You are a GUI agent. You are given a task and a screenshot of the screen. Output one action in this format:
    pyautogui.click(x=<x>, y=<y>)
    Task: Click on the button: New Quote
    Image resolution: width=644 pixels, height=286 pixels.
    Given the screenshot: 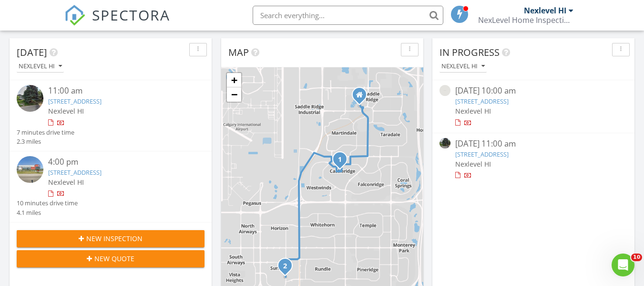 What is the action you would take?
    pyautogui.click(x=111, y=259)
    